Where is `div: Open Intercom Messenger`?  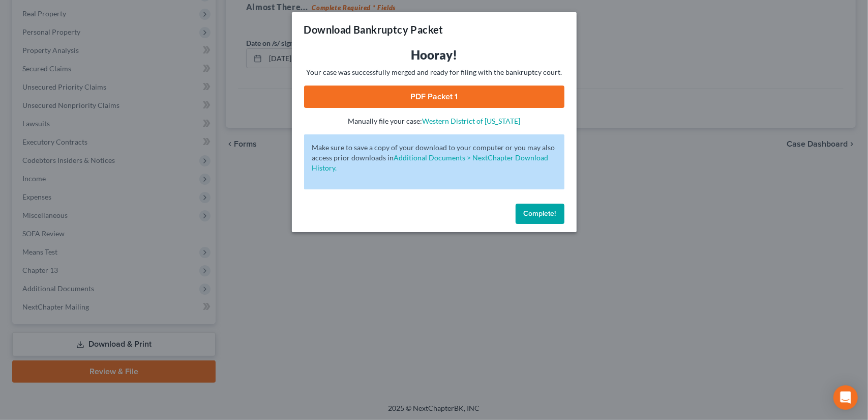 div: Open Intercom Messenger is located at coordinates (845, 397).